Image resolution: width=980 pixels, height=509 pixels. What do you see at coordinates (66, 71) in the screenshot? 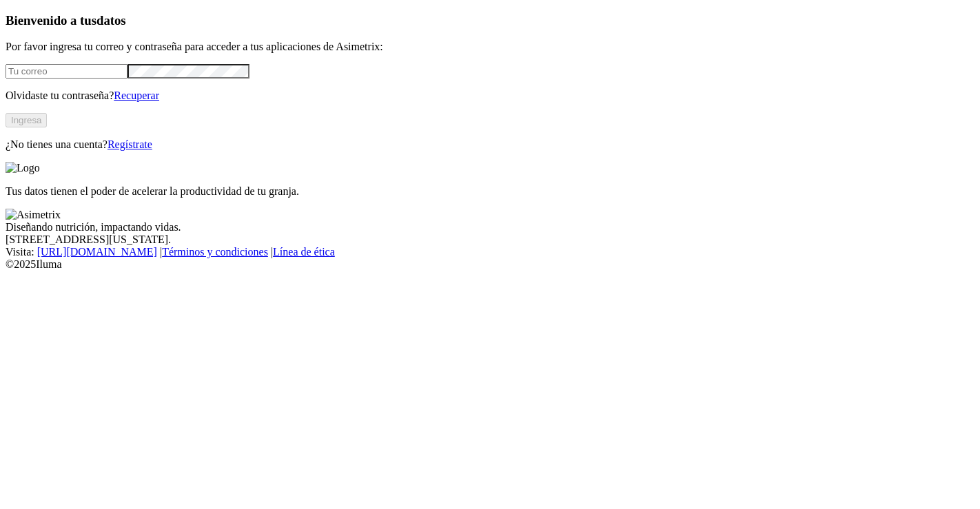
I see `input: Tu correo` at bounding box center [66, 71].